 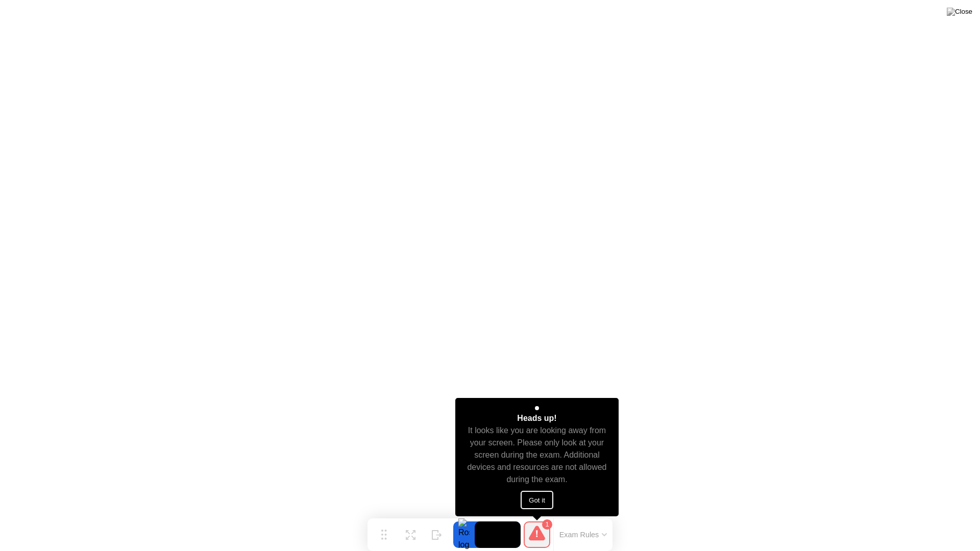 I want to click on div: 1, so click(x=547, y=525).